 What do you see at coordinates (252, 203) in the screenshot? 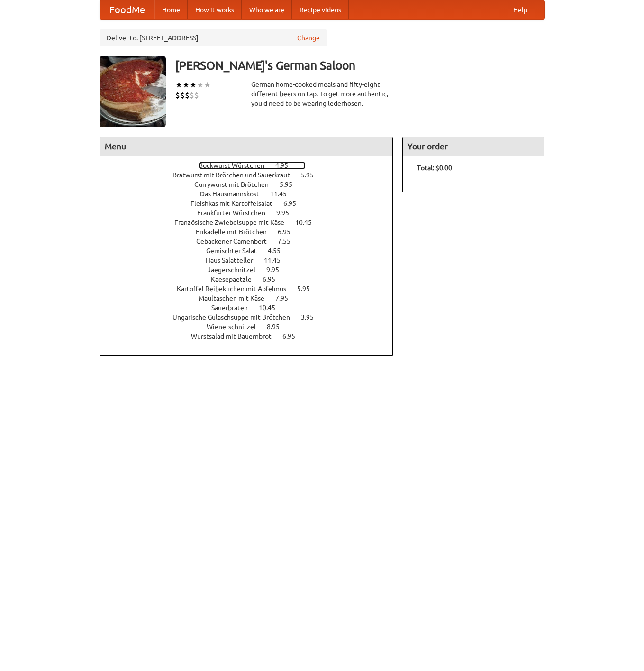
I see `a: Fleishkas mit Kartoffelsalat 6.95` at bounding box center [252, 203].